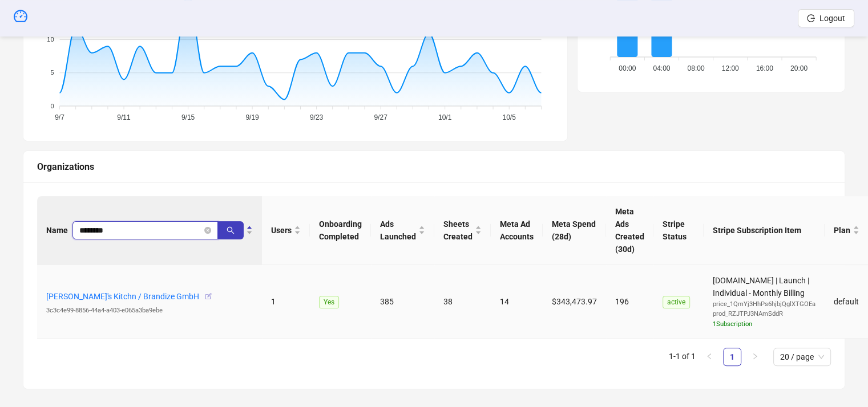  Describe the element at coordinates (764, 230) in the screenshot. I see `th: Stripe Subscription Item` at that location.